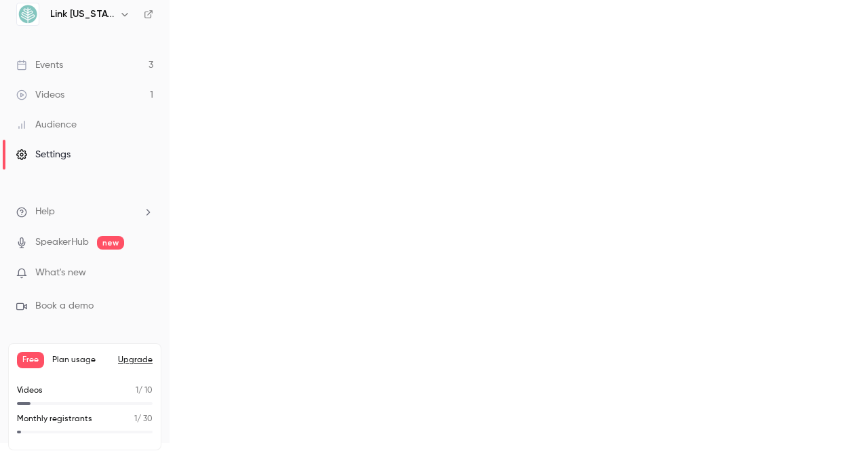 The width and height of the screenshot is (868, 451). What do you see at coordinates (60, 273) in the screenshot?
I see `span: What's new` at bounding box center [60, 273].